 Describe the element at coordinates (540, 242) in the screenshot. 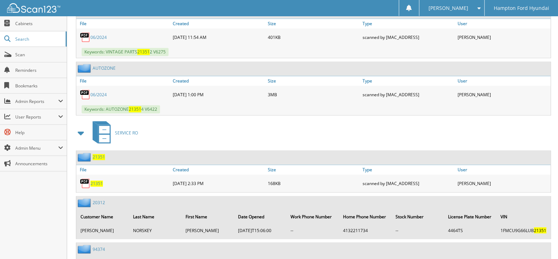

I see `div: Chat Widget` at that location.